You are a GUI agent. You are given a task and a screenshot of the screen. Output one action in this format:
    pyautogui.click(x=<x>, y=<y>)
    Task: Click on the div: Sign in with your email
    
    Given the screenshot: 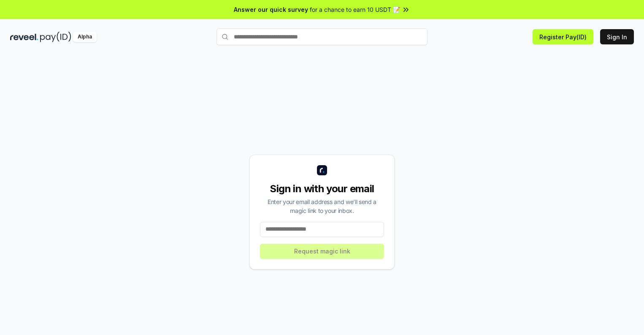 What is the action you would take?
    pyautogui.click(x=322, y=189)
    